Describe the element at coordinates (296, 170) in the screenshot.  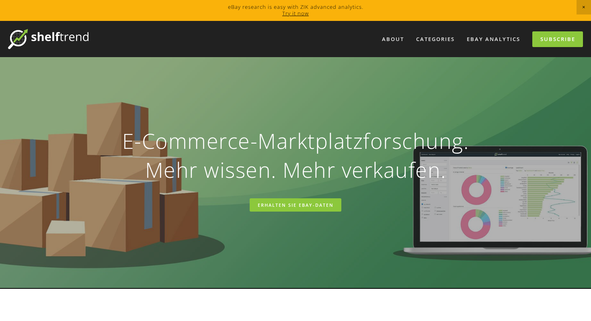
I see `p: Mehr wissen. Mehr verkaufen.` at that location.